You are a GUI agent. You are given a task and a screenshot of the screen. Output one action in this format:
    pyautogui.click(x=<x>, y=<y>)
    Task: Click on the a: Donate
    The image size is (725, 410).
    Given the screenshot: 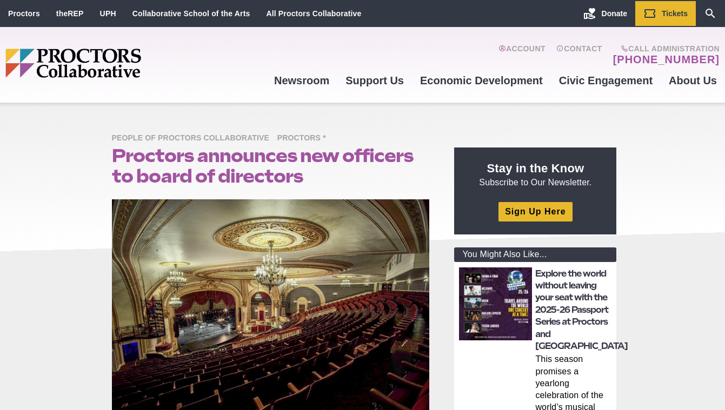 What is the action you would take?
    pyautogui.click(x=605, y=14)
    